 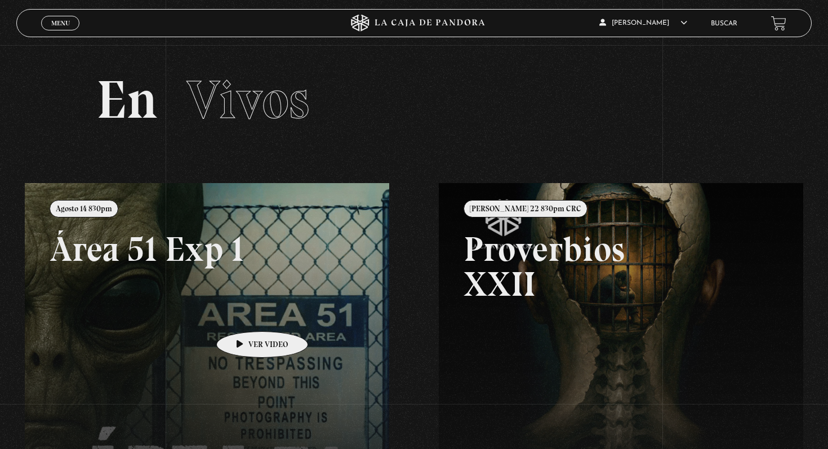 What do you see at coordinates (724, 24) in the screenshot?
I see `a: Buscar` at bounding box center [724, 24].